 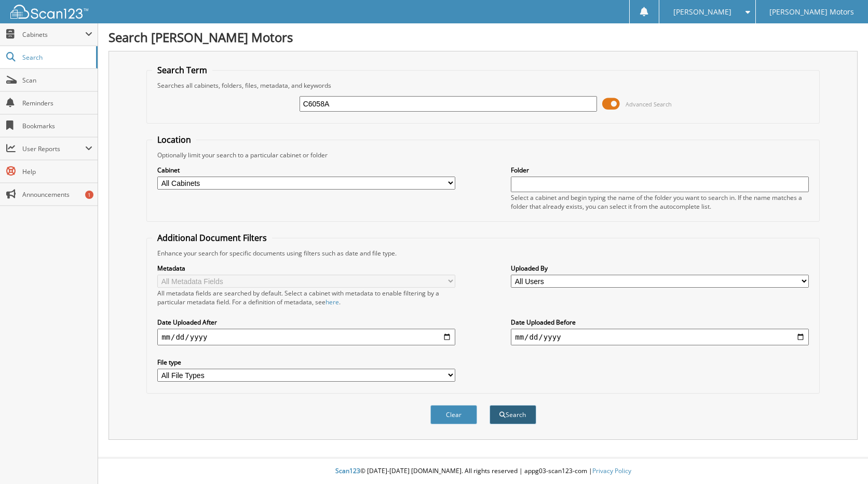 I want to click on span: Search, so click(x=56, y=58).